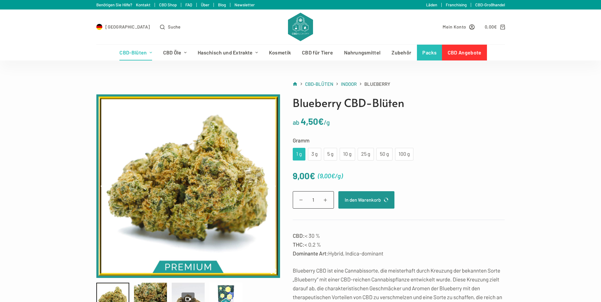 Image resolution: width=601 pixels, height=302 pixels. I want to click on a: Haschisch und Extrakte, so click(227, 53).